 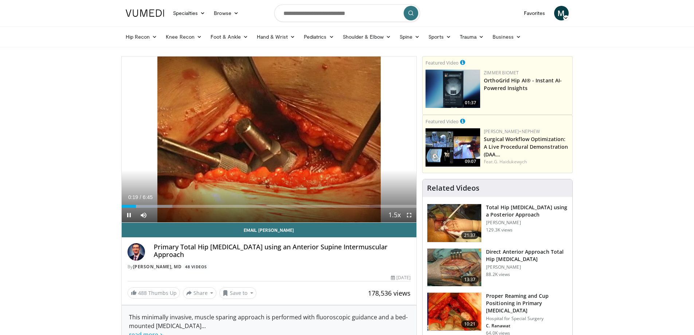 I want to click on span: 0:19, so click(x=133, y=197).